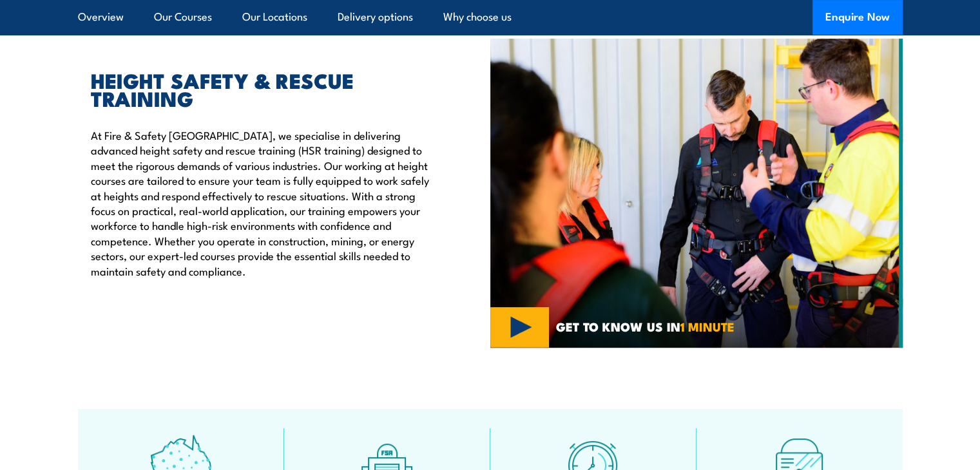 The image size is (980, 470). I want to click on h2: HEIGHT SAFETY & RESCUE TRAINING, so click(261, 89).